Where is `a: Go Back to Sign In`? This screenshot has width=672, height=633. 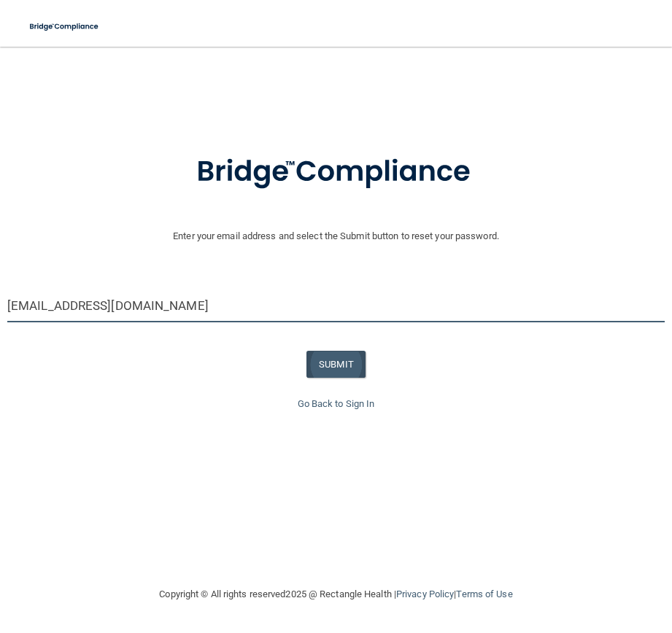
a: Go Back to Sign In is located at coordinates (336, 403).